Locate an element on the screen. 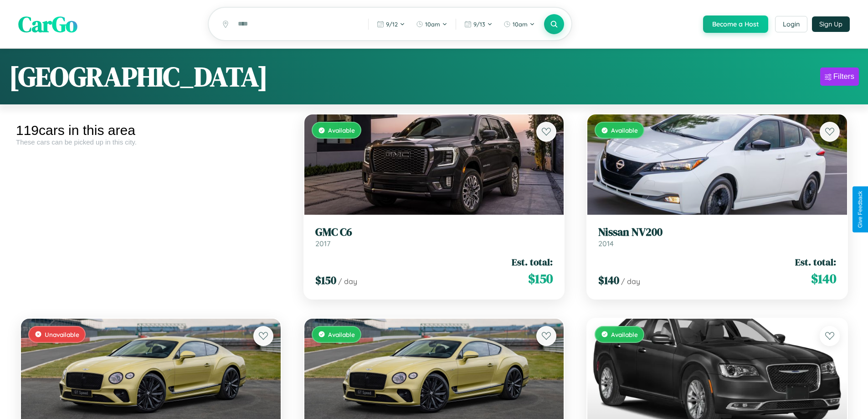  h3: Nissan NV200 is located at coordinates (718, 232).